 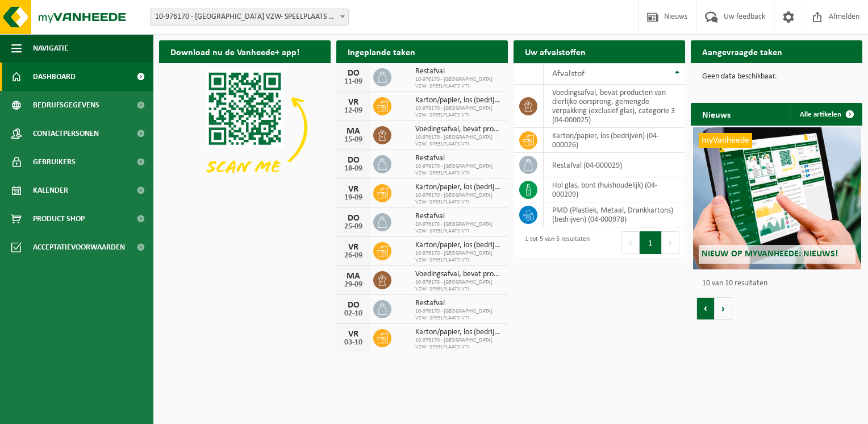 What do you see at coordinates (723, 308) in the screenshot?
I see `button: Volgende` at bounding box center [723, 308].